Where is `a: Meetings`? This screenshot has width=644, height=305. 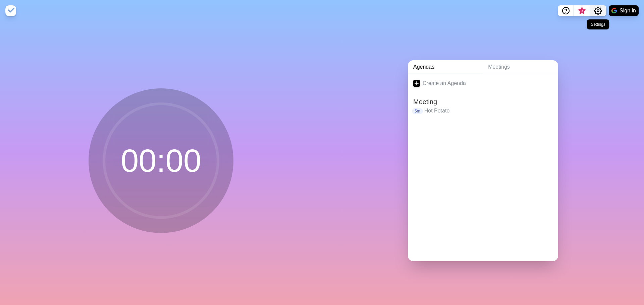
a: Meetings is located at coordinates (520, 67).